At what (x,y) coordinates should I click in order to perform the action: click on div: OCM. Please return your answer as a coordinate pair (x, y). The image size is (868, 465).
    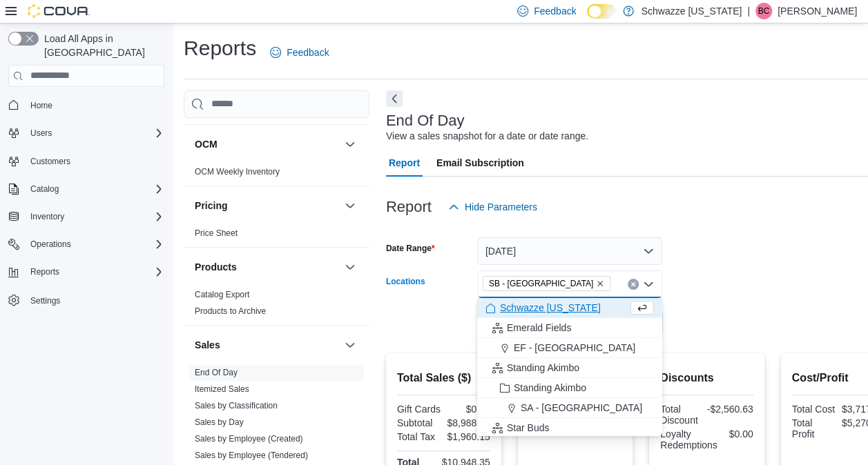
    Looking at the image, I should click on (276, 175).